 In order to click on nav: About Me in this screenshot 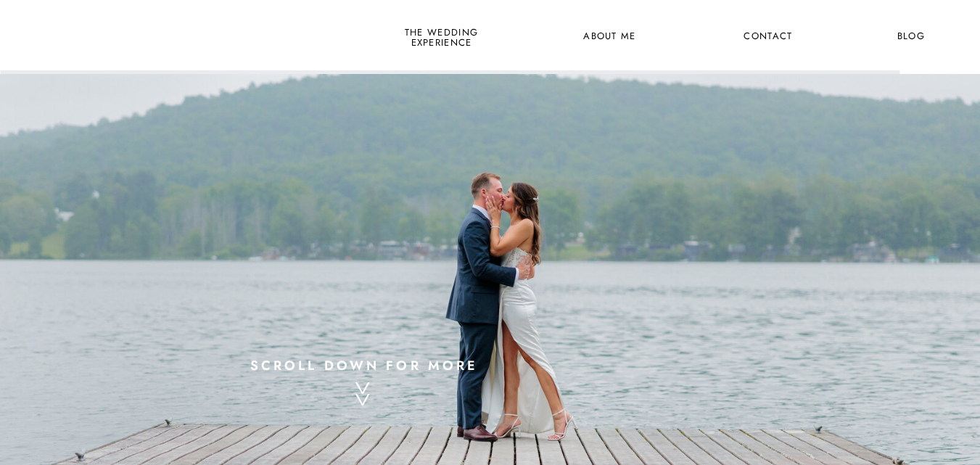, I will do `click(609, 37)`.